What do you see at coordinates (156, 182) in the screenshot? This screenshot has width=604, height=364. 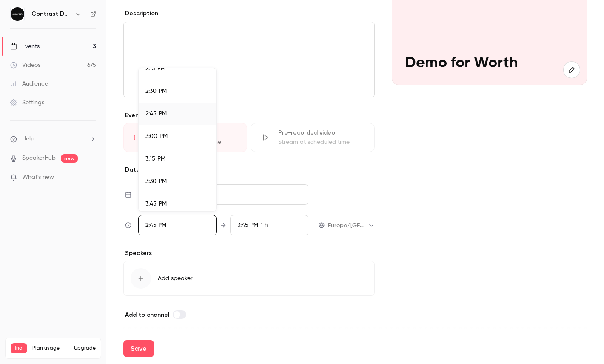 I see `span: 3:30 PM` at bounding box center [156, 182].